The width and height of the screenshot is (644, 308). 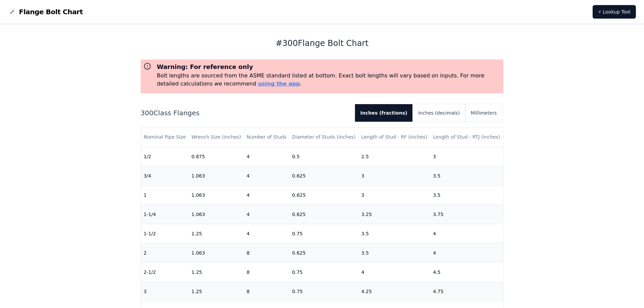 I want to click on td: 2, so click(x=165, y=252).